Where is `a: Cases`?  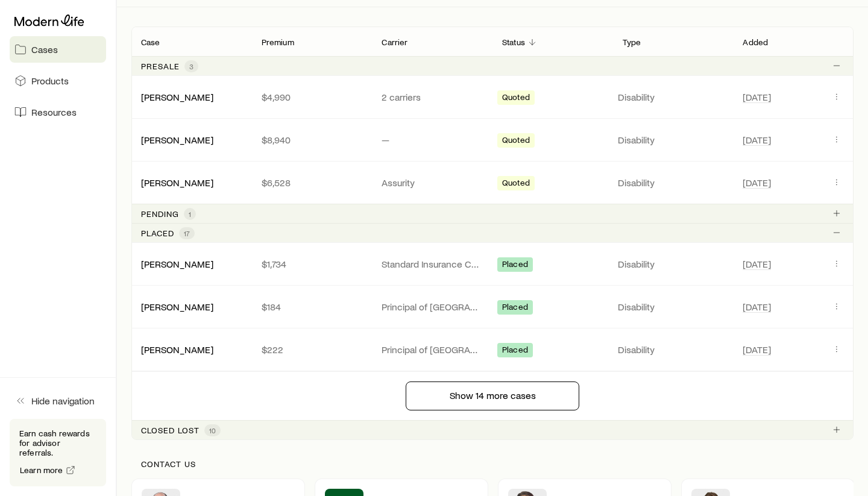 a: Cases is located at coordinates (58, 50).